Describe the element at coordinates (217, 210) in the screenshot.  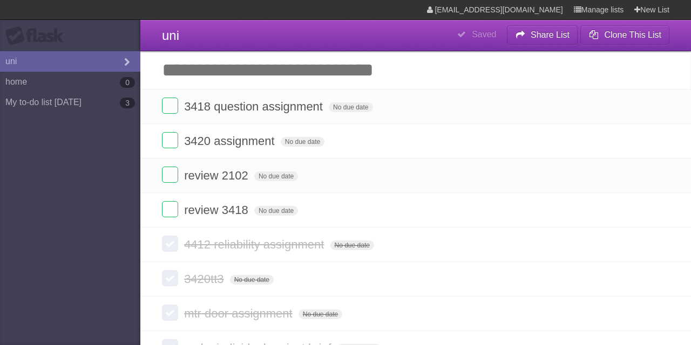
I see `span: review 3418` at that location.